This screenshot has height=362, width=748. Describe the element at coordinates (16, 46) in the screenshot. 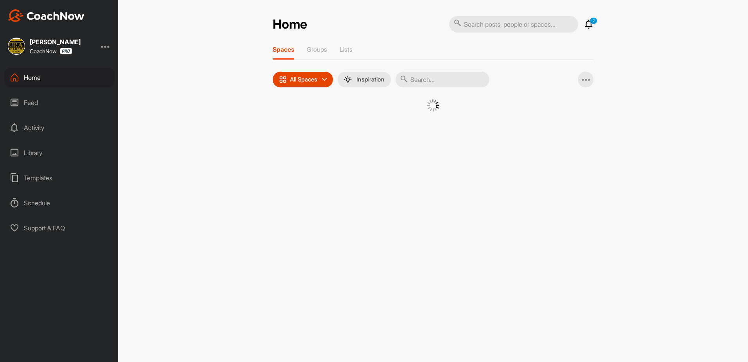

I see `img: square_56522ed7f9bf3eaf3ad73b58bc28b4b8.jpg` at that location.